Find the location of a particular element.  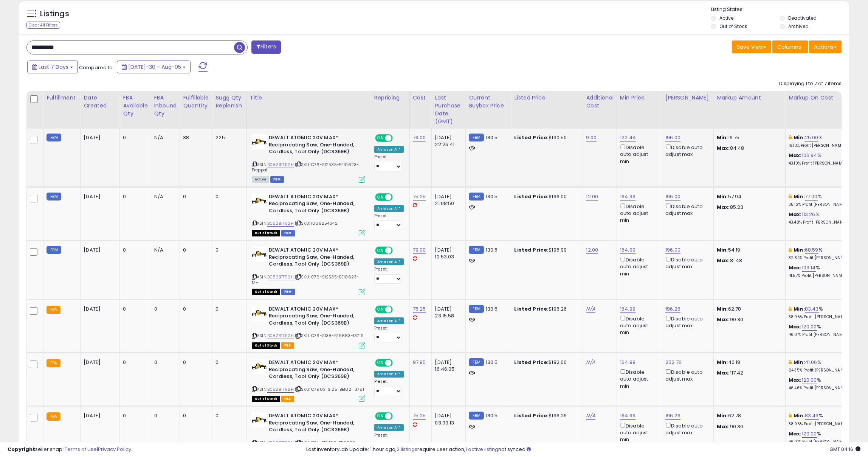

span: | SKU: C76-S138-BE9883-13219 is located at coordinates (329, 336).